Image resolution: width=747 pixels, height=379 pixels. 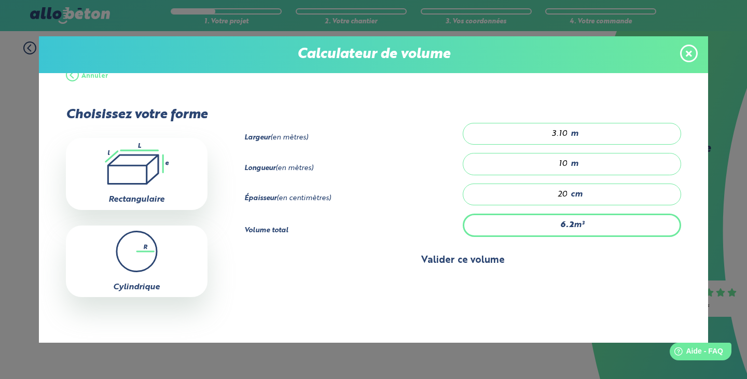 What do you see at coordinates (136, 287) in the screenshot?
I see `label: Cylindrique` at bounding box center [136, 287].